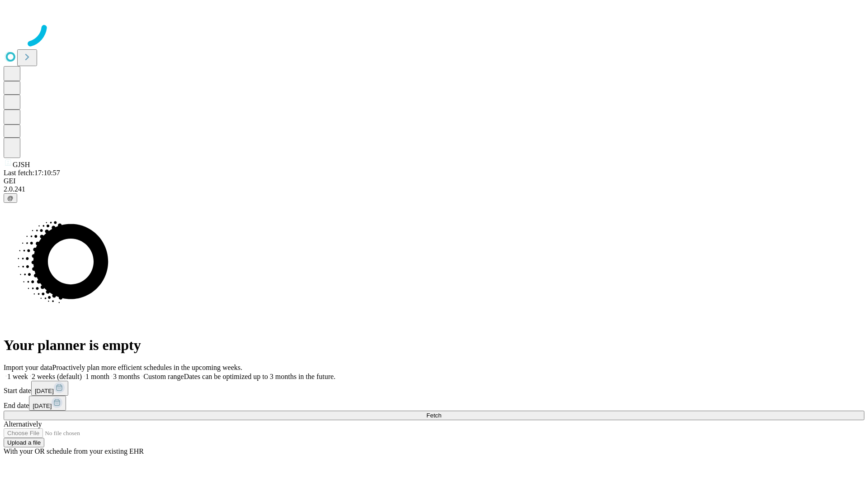  What do you see at coordinates (163, 376) in the screenshot?
I see `span: Custom range` at bounding box center [163, 376].